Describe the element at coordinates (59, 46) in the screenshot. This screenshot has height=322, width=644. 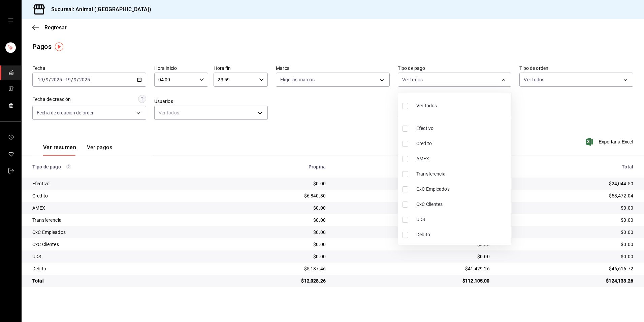
I see `img: Tooltip marker` at that location.